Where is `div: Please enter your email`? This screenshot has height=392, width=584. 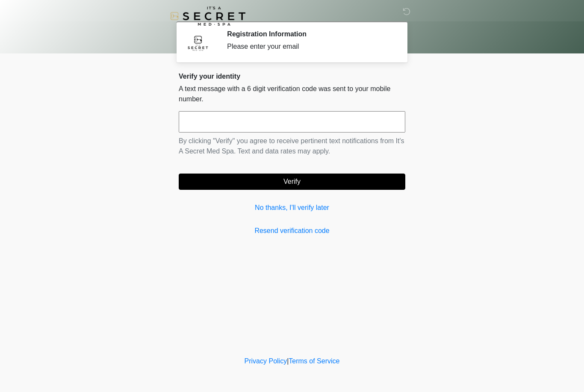
div: Please enter your email is located at coordinates (309, 46).